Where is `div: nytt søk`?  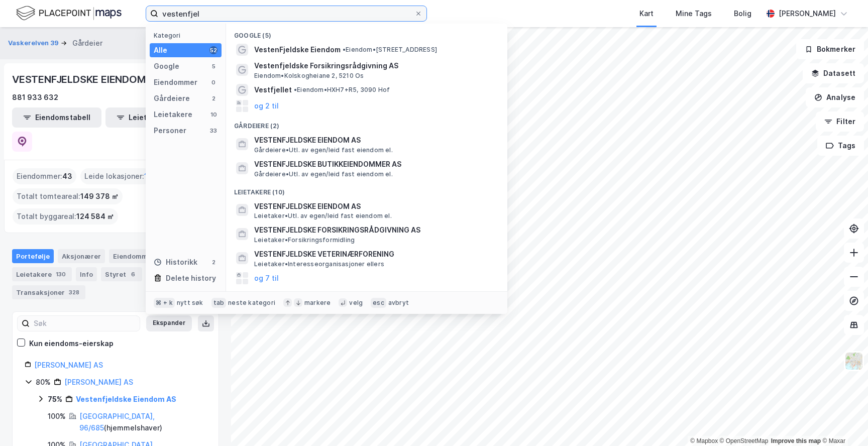
div: nytt søk is located at coordinates (190, 302).